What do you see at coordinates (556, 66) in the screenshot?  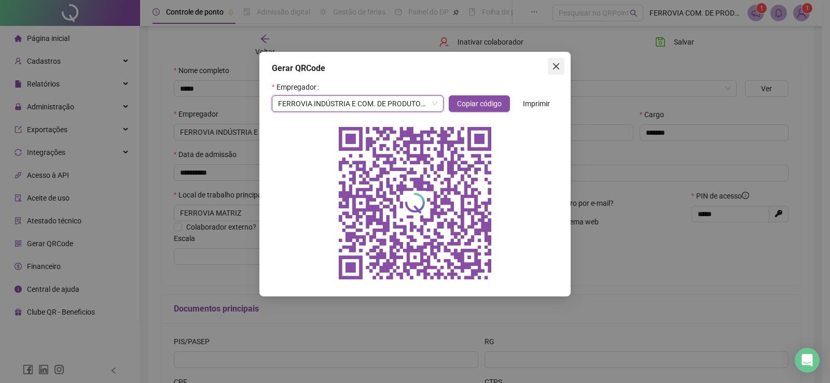 I see `button: Close` at bounding box center [556, 66].